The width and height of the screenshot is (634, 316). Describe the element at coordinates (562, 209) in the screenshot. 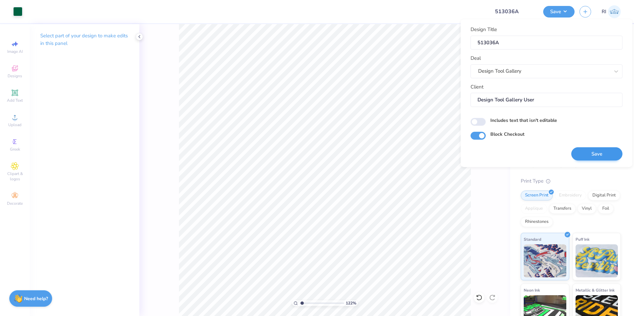

I see `div: Transfers` at that location.